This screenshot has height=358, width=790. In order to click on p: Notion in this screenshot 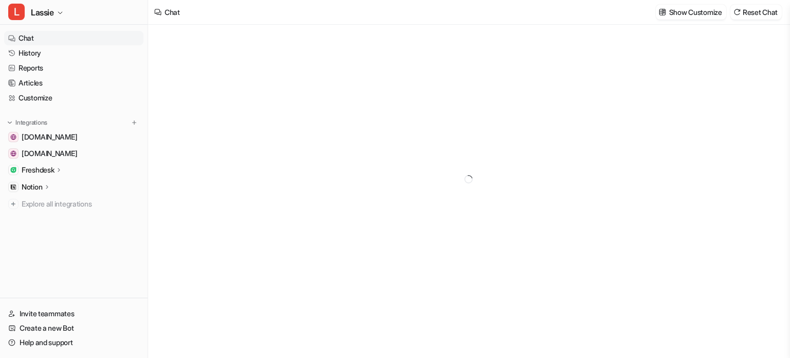, I will do `click(32, 187)`.